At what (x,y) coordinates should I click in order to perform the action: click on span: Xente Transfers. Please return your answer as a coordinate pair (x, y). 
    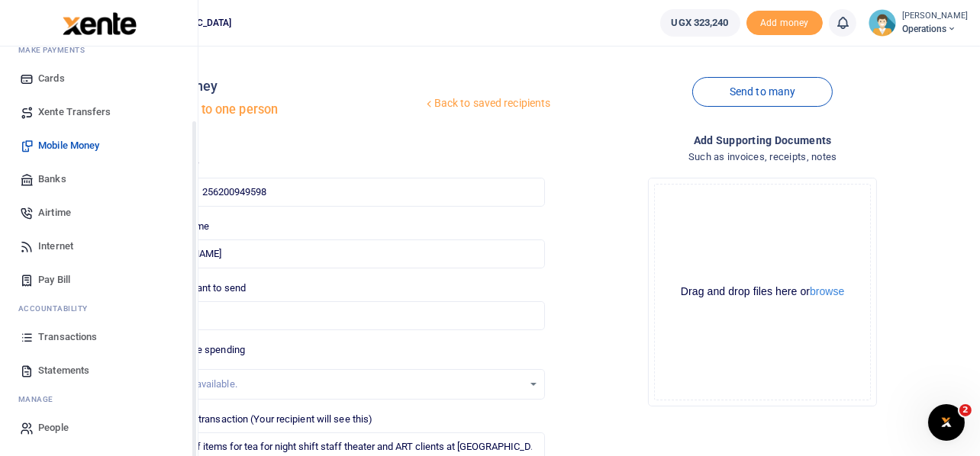
    Looking at the image, I should click on (75, 112).